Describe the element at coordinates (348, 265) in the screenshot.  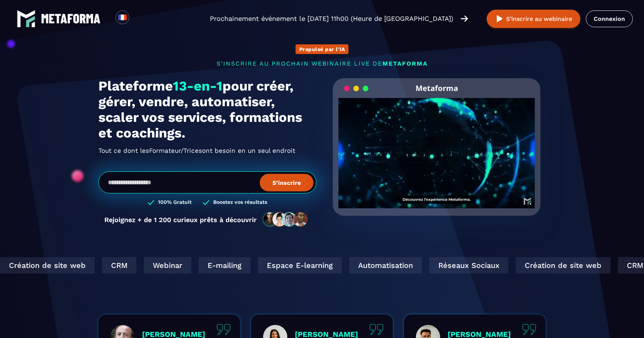
I see `div: Automatisation` at that location.